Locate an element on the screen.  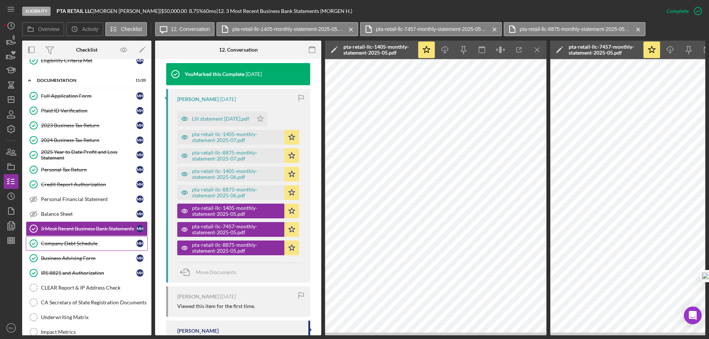
div: pta-retail-llc-1405-monthly-statement-2025-06.pdf is located at coordinates (236, 174).